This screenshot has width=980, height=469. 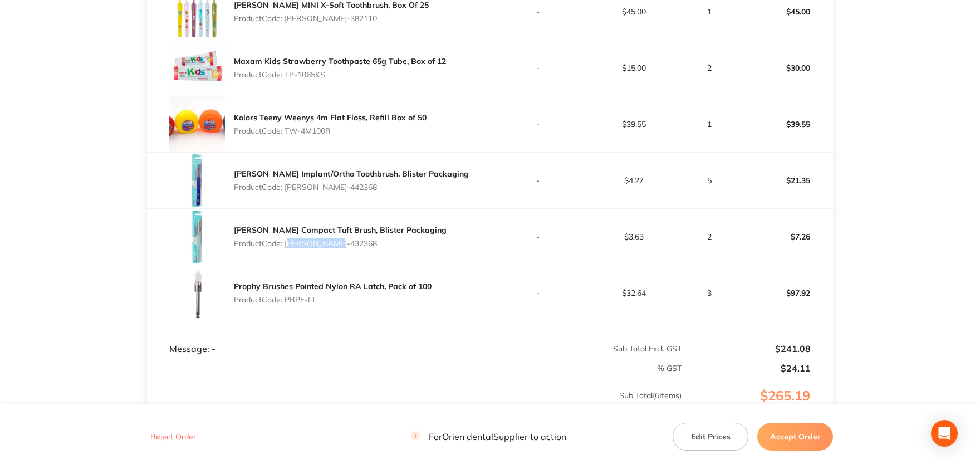 I want to click on img: bjlrYnJkNA, so click(x=197, y=180).